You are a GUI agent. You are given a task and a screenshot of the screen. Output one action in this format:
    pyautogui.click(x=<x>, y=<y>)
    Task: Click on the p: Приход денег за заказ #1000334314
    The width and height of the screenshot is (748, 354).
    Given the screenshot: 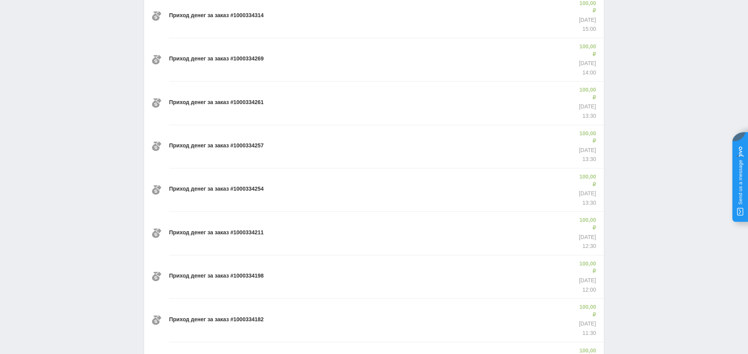 What is the action you would take?
    pyautogui.click(x=216, y=16)
    